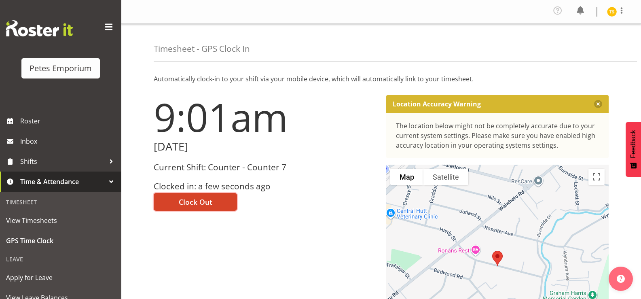  I want to click on img: tamara-straker11292.jpg, so click(612, 12).